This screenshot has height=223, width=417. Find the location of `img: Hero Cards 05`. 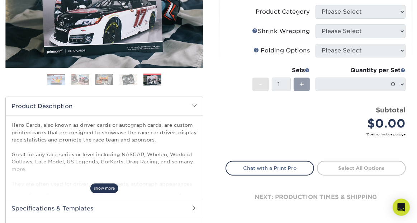

img: Hero Cards 05 is located at coordinates (152, 80).